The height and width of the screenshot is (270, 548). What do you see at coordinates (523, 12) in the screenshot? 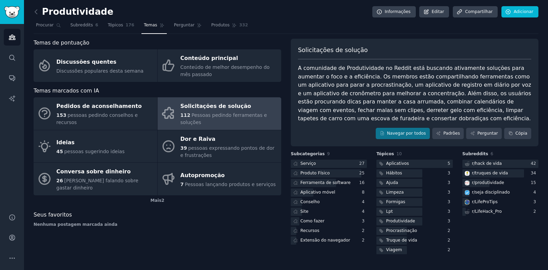
I see `font: Adicionar` at bounding box center [523, 12].